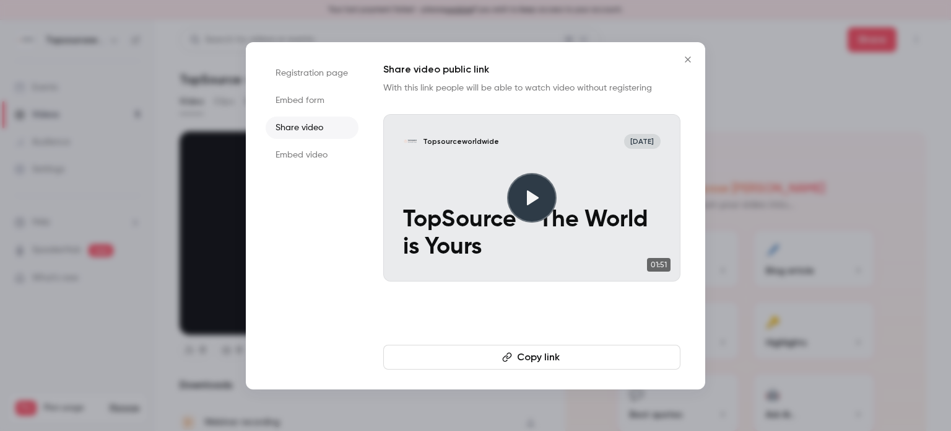 This screenshot has width=951, height=431. What do you see at coordinates (312, 100) in the screenshot?
I see `li: Embed form` at bounding box center [312, 100].